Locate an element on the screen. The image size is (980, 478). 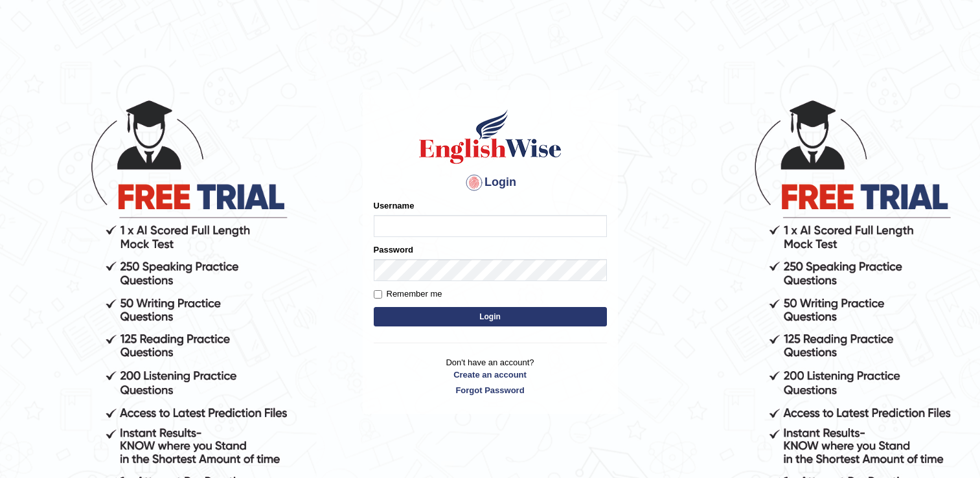
img: Logo of English Wise sign in for intelligent practice with AI is located at coordinates (490, 137).